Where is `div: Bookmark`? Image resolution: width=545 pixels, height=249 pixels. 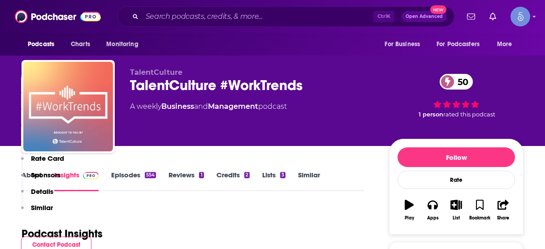 div: Bookmark is located at coordinates (480, 218).